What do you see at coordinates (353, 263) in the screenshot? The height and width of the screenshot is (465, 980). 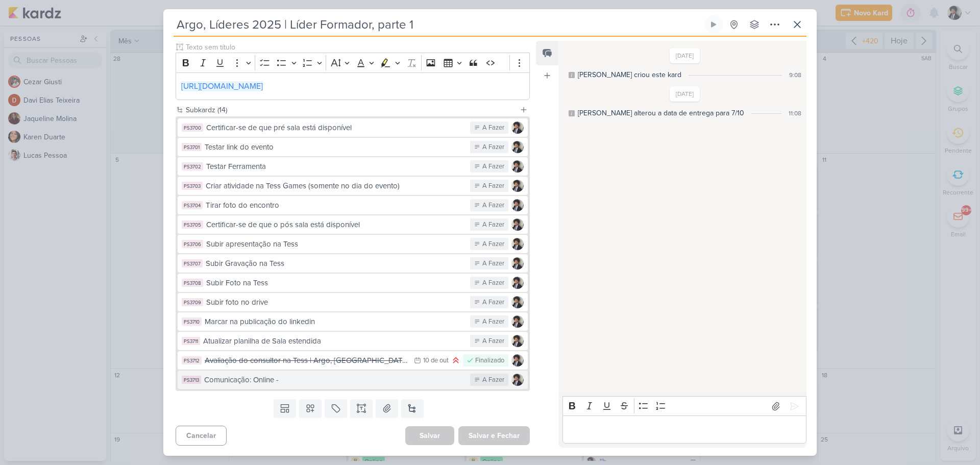 I see `button: PS3707 Subir Gravação na Tess A Fazer` at bounding box center [353, 263].